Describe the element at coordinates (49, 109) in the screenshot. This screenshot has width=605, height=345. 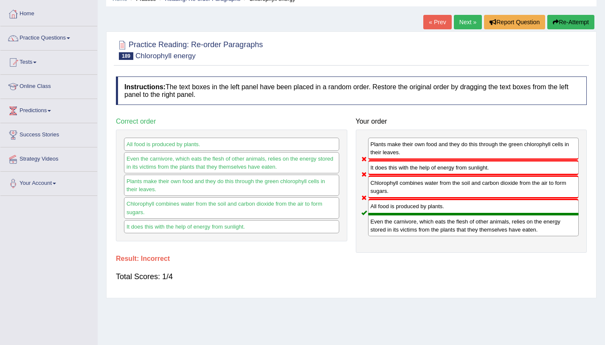
I see `a: Predictions` at that location.